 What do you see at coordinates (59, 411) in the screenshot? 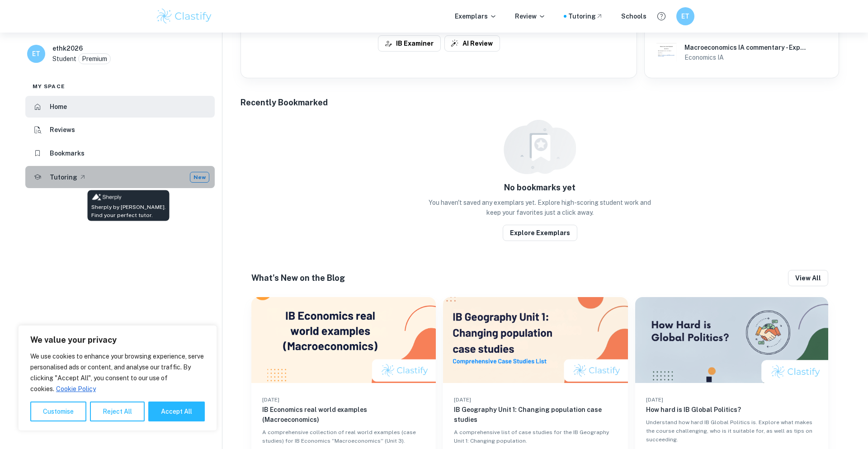
I see `button: Customise` at bounding box center [59, 411].